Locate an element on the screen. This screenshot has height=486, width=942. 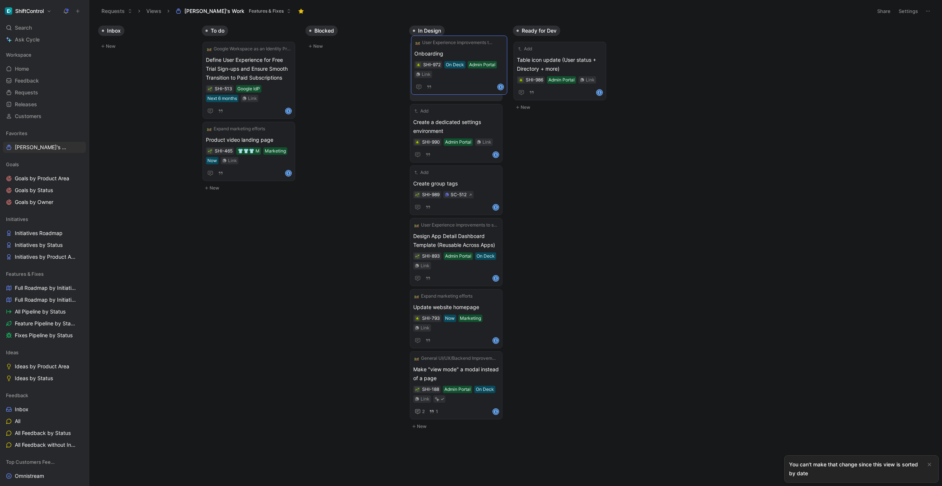
button: Ready for Dev is located at coordinates (537, 31).